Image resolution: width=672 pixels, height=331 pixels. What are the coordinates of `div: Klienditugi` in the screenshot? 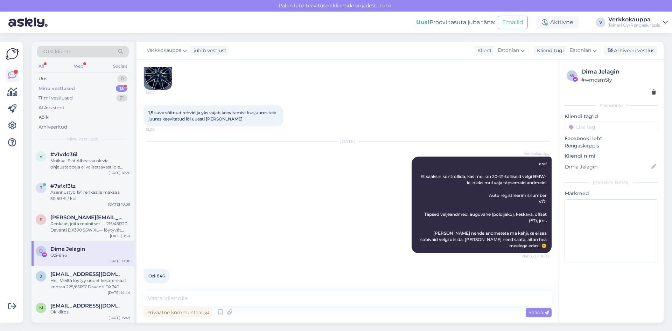 It's located at (549, 50).